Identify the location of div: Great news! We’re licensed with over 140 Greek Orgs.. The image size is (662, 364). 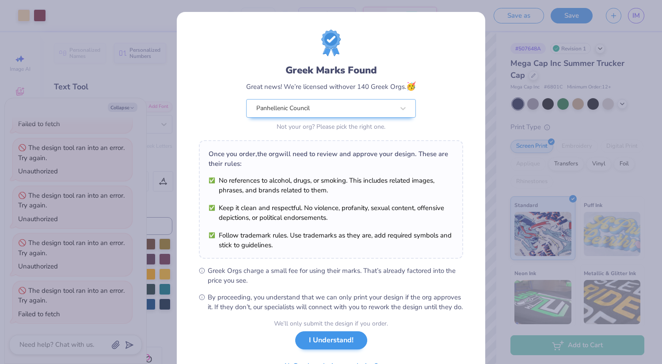
(331, 86).